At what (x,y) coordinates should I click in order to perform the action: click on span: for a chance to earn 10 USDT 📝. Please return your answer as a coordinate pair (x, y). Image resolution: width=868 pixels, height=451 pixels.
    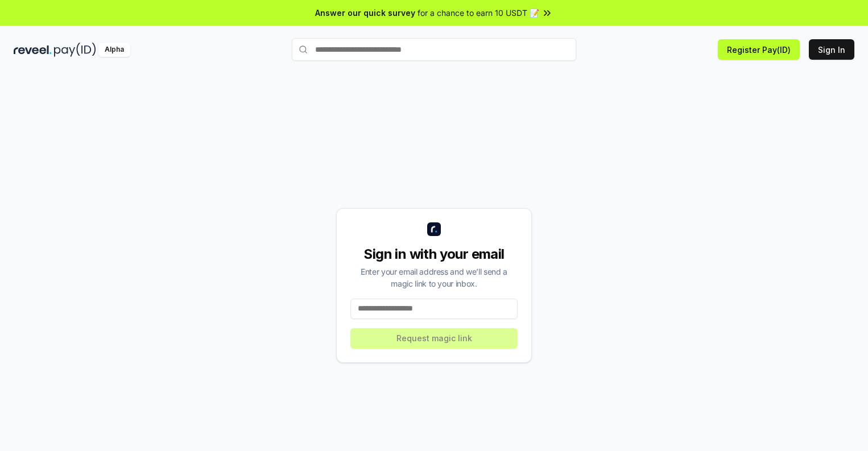
    Looking at the image, I should click on (479, 12).